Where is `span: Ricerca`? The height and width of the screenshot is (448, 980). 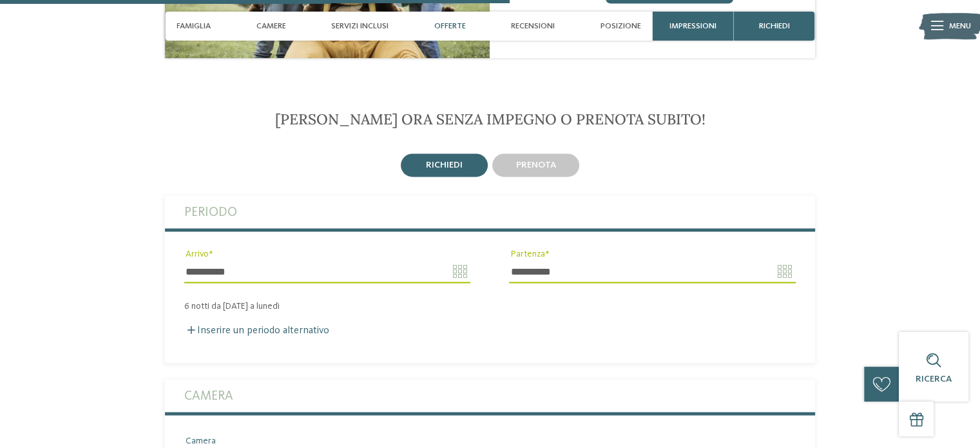 span: Ricerca is located at coordinates (934, 379).